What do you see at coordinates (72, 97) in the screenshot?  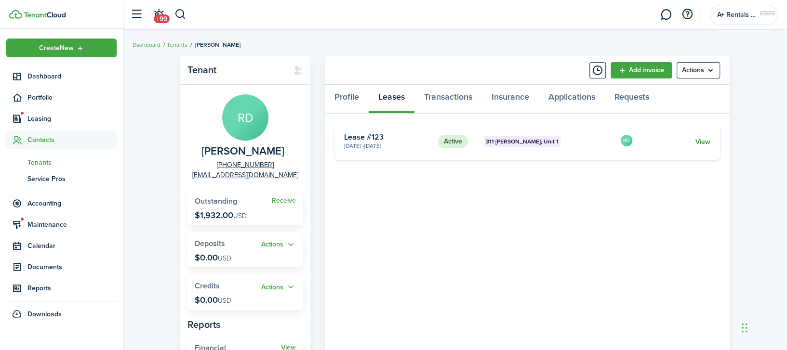 I see `span: Portfolio` at bounding box center [72, 97].